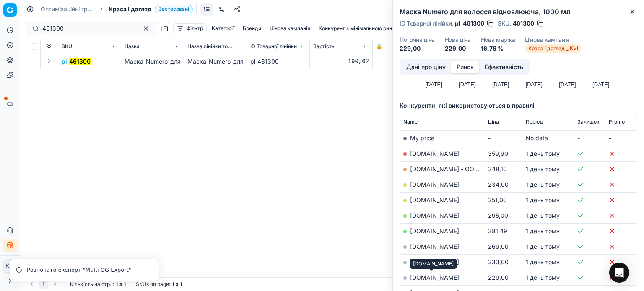 The height and width of the screenshot is (291, 644). What do you see at coordinates (211, 46) in the screenshot?
I see `span: Назва лінійки товарів` at bounding box center [211, 46].